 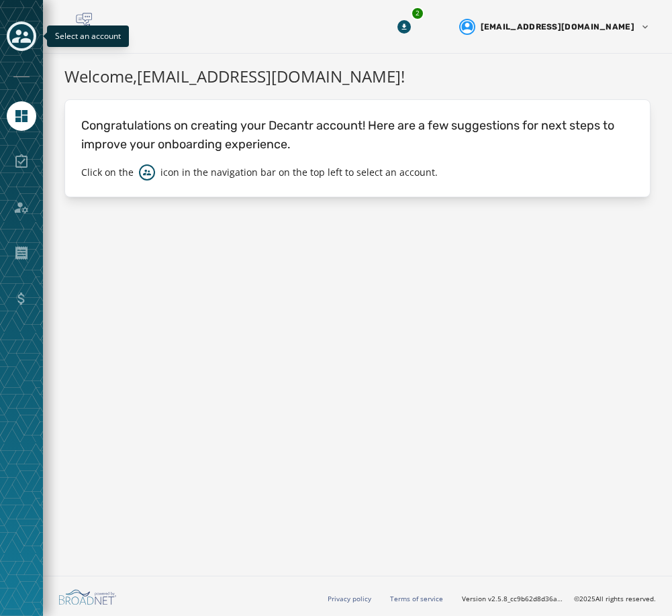 What do you see at coordinates (22, 116) in the screenshot?
I see `a: Navigate to Home` at bounding box center [22, 116].